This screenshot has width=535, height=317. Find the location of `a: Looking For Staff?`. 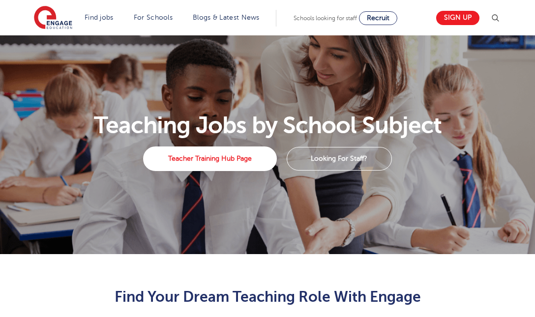

a: Looking For Staff? is located at coordinates (339, 159).